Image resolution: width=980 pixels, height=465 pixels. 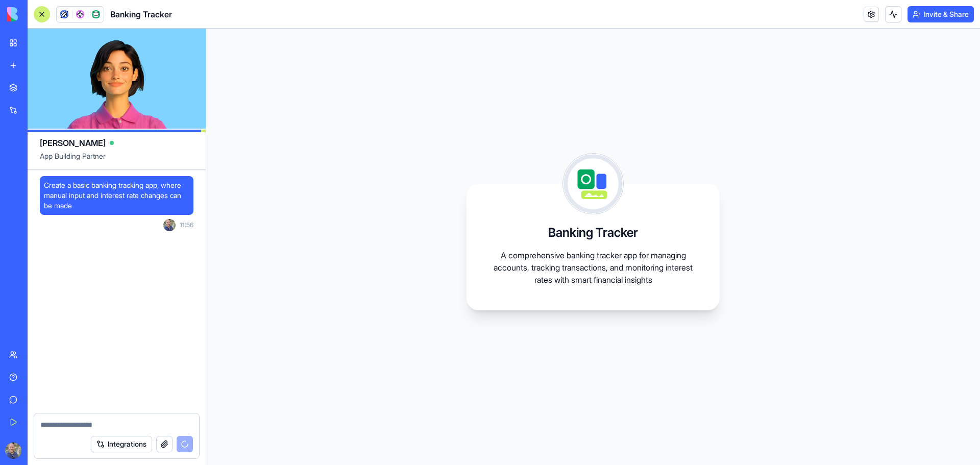 What do you see at coordinates (593, 233) in the screenshot?
I see `h3: Banking Tracker` at bounding box center [593, 233].